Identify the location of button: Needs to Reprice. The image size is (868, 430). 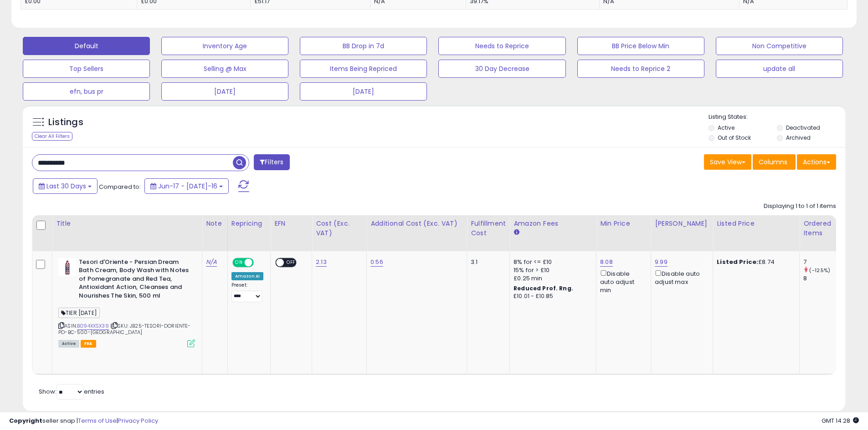
(501, 46).